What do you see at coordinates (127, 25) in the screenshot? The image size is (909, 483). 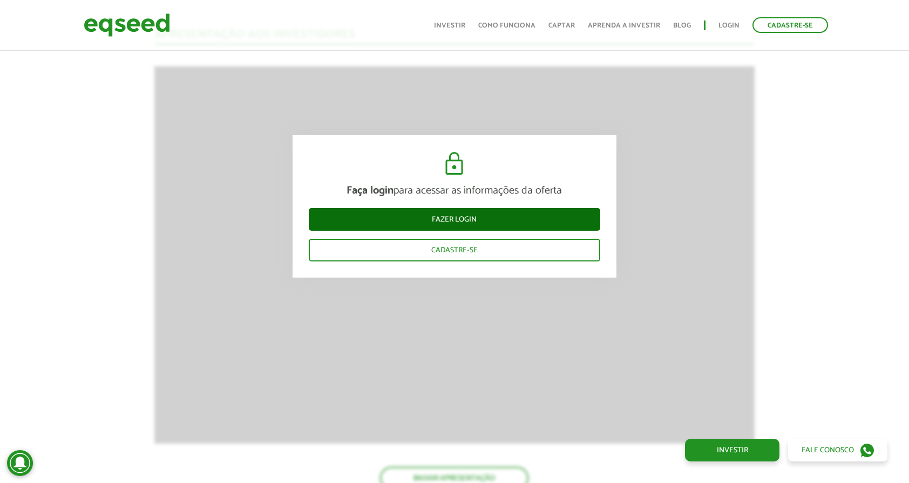 I see `img: EqSeed` at bounding box center [127, 25].